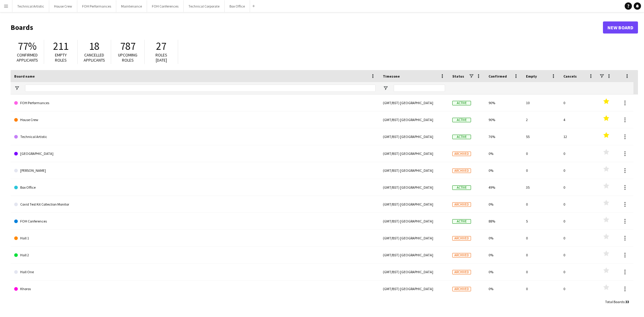 Image resolution: width=644 pixels, height=317 pixels. What do you see at coordinates (570, 76) in the screenshot?
I see `span: Cancels` at bounding box center [570, 76].